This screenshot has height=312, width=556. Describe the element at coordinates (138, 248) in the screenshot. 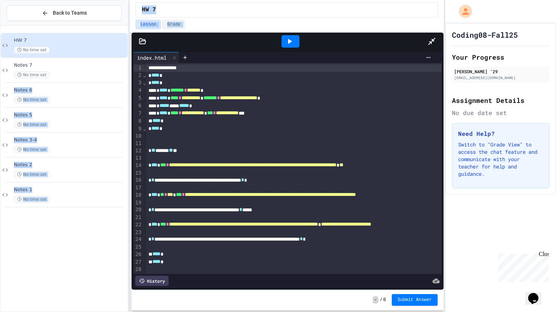

I see `div: 25` at that location.